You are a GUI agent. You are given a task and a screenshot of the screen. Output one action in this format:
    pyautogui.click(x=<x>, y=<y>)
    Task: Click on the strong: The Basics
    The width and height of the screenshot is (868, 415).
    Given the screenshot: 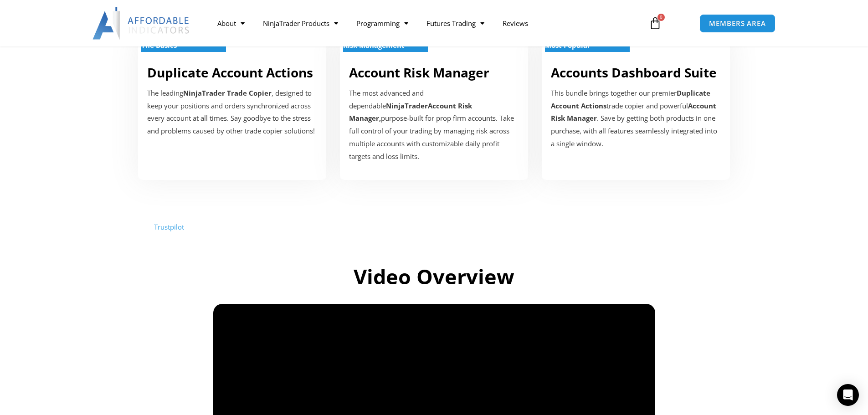 What is the action you would take?
    pyautogui.click(x=159, y=45)
    